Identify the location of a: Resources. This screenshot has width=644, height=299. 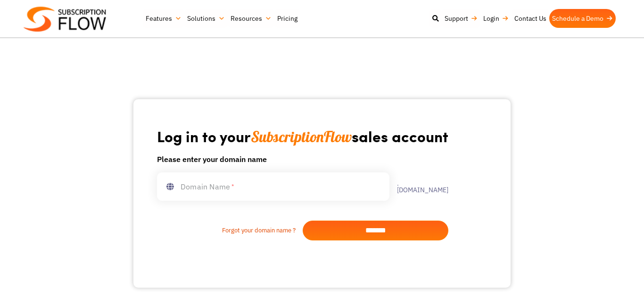
(251, 18).